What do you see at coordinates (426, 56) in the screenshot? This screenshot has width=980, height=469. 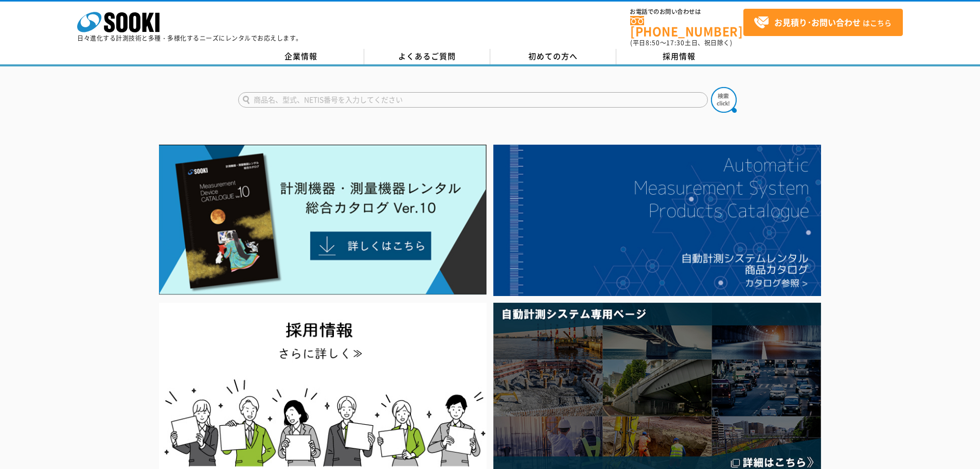 I see `a: よくあるご質問` at bounding box center [426, 56].